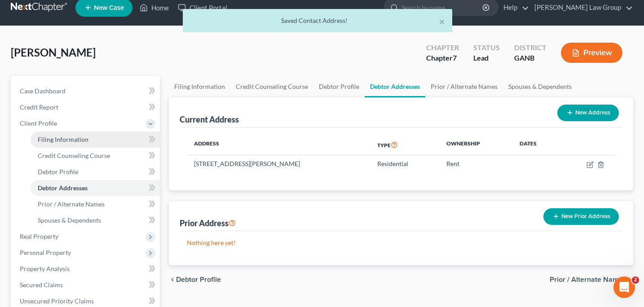 The width and height of the screenshot is (644, 307). What do you see at coordinates (86, 91) in the screenshot?
I see `a: Case Dashboard` at bounding box center [86, 91].